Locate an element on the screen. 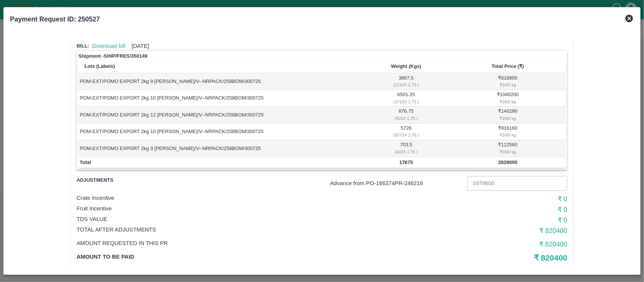 Image resolution: width=644 pixels, height=282 pixels. b: Total is located at coordinates (85, 162).